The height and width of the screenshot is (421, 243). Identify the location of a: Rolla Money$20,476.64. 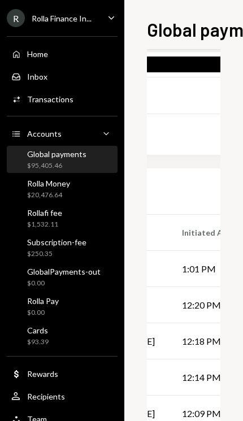
(62, 189).